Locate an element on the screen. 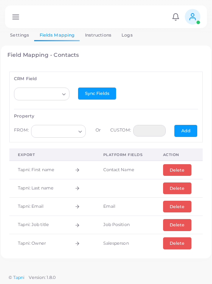 This screenshot has width=212, height=284. a: Tapni is located at coordinates (19, 277).